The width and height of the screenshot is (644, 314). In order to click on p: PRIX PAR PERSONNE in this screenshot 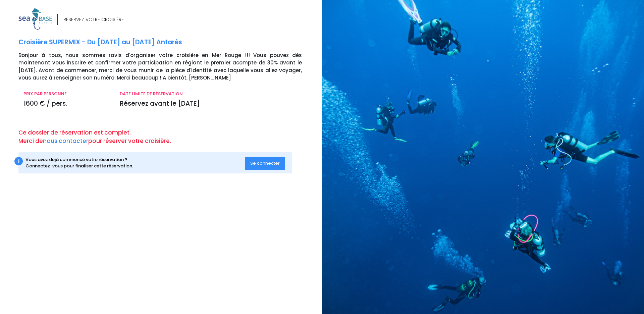, I will do `click(67, 94)`.